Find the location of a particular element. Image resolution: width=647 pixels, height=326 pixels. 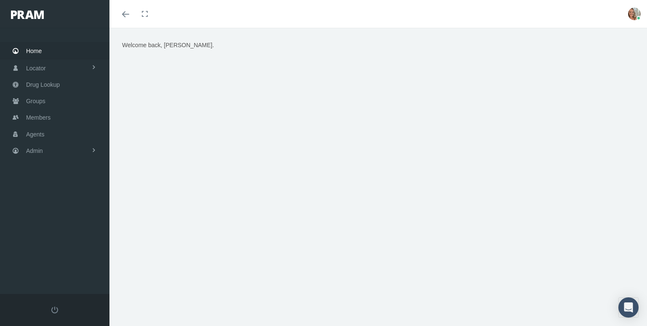

span: Home is located at coordinates (34, 51).